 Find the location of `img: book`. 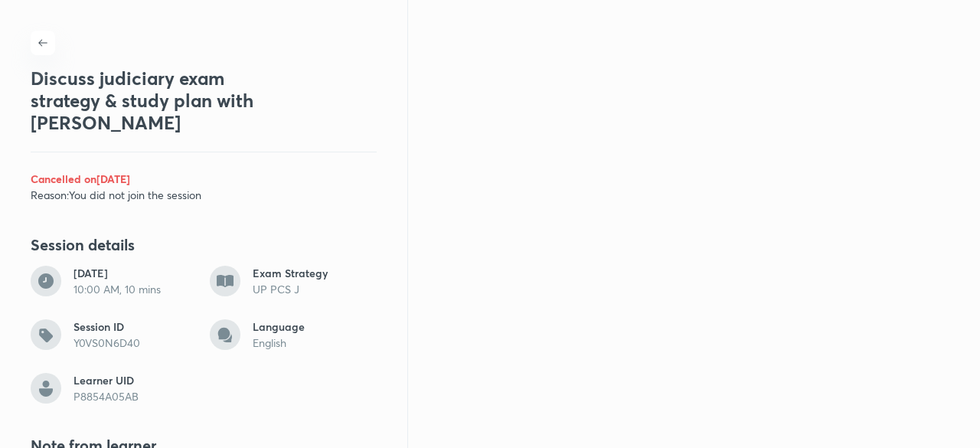

img: book is located at coordinates (225, 280).